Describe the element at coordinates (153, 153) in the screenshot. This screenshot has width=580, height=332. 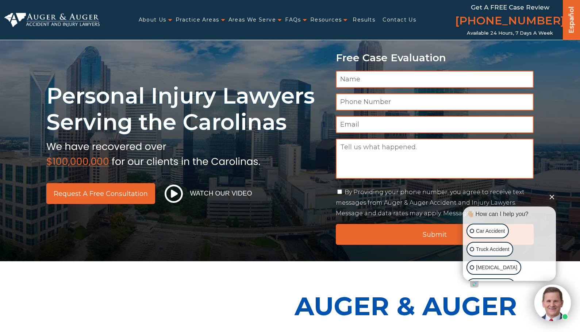
I see `img: sub text` at that location.